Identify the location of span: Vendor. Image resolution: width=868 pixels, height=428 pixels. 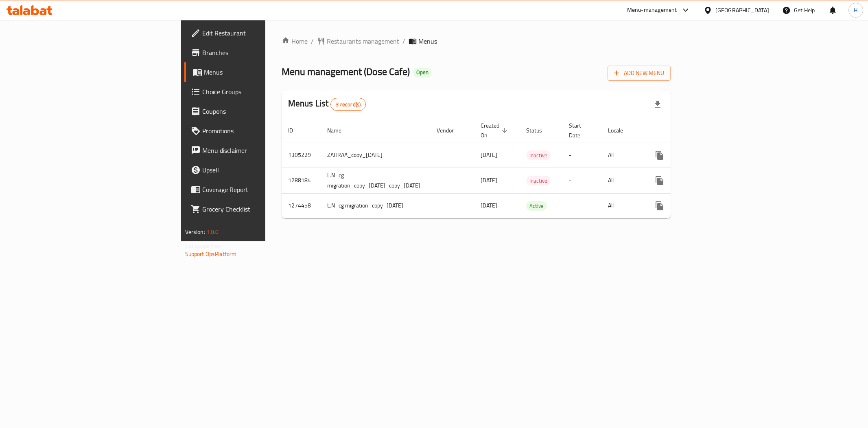
(451, 131).